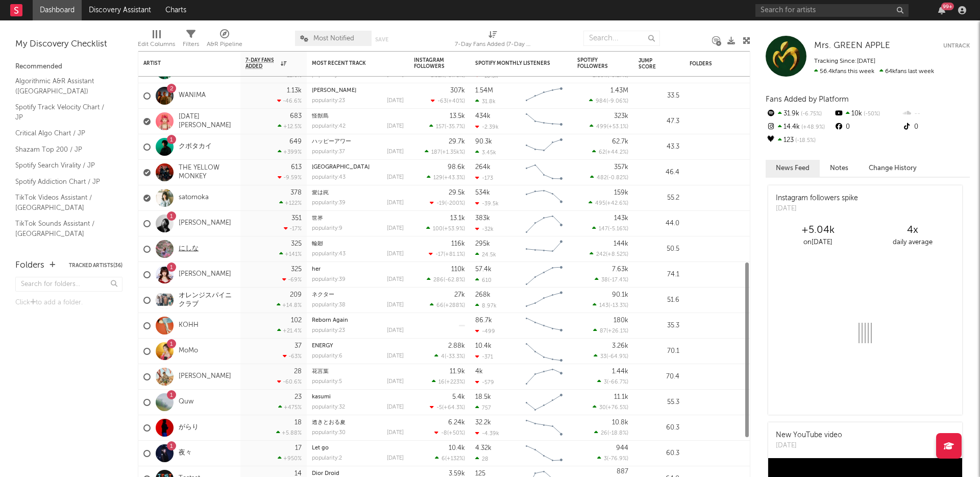 The height and width of the screenshot is (477, 980). Describe the element at coordinates (457, 371) in the screenshot. I see `div: 11.9k` at that location.